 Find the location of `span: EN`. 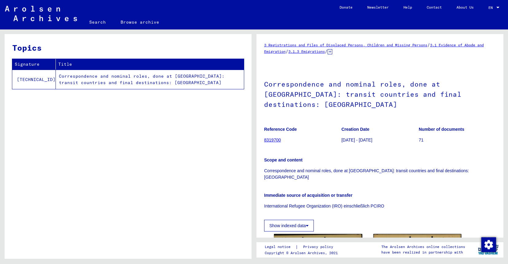

span: EN is located at coordinates (492, 8).